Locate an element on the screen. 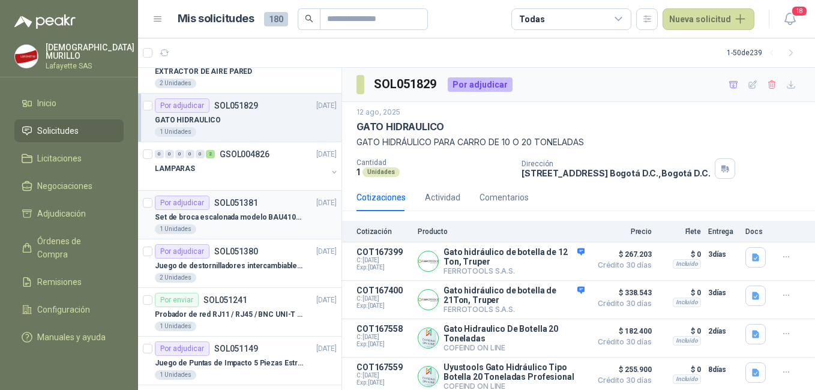 The height and width of the screenshot is (390, 815). p: Lafayette SAS is located at coordinates (90, 66).